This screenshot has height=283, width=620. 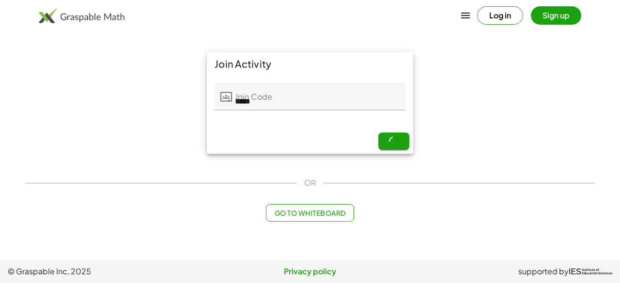 What do you see at coordinates (556, 16) in the screenshot?
I see `button: Sign up` at bounding box center [556, 16].